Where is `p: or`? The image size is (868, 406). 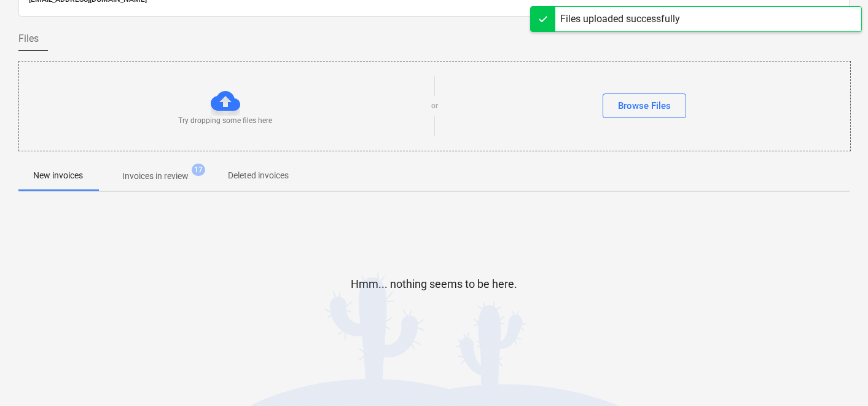 p: or is located at coordinates (434, 106).